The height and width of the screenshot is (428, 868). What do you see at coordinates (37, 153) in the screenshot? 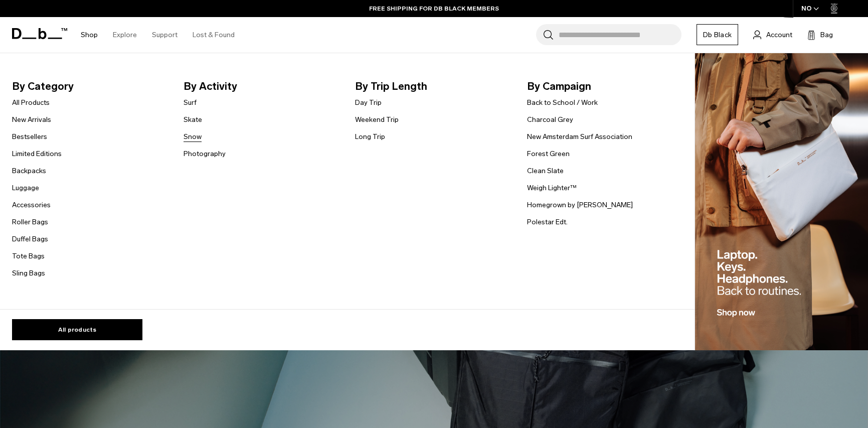
I see `a: Limited Editions` at bounding box center [37, 153].